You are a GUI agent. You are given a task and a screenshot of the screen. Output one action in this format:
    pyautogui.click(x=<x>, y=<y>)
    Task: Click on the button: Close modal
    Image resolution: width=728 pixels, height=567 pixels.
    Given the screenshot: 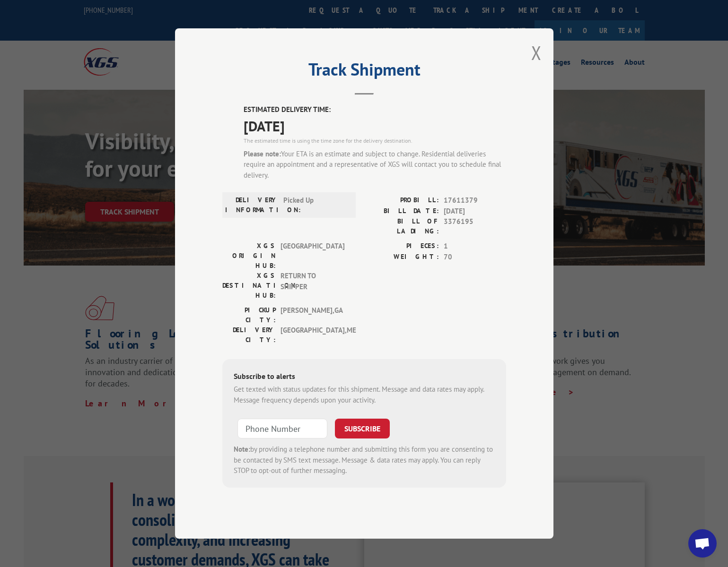 What is the action you would take?
    pyautogui.click(x=536, y=53)
    